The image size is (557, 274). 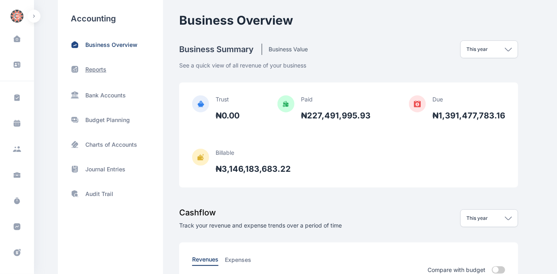 What do you see at coordinates (111, 169) in the screenshot?
I see `a: Journal Entries` at bounding box center [111, 169].